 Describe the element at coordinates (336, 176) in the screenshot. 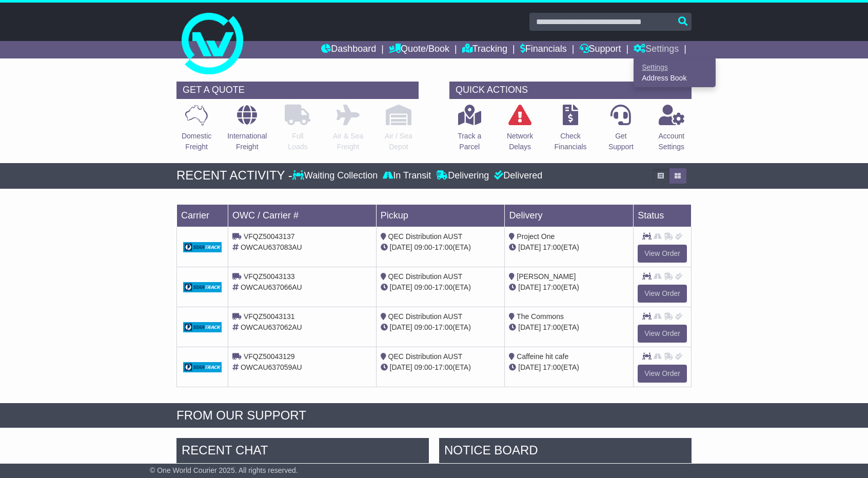

I see `div: Waiting Collection` at that location.